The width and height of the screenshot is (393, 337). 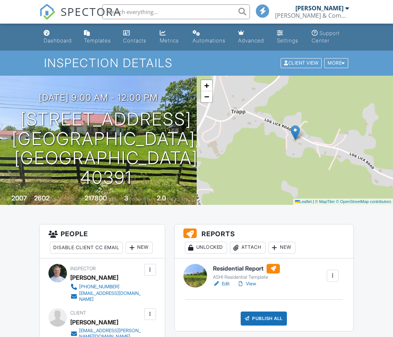 What do you see at coordinates (177, 199) in the screenshot?
I see `span: bathrooms` at bounding box center [177, 199].